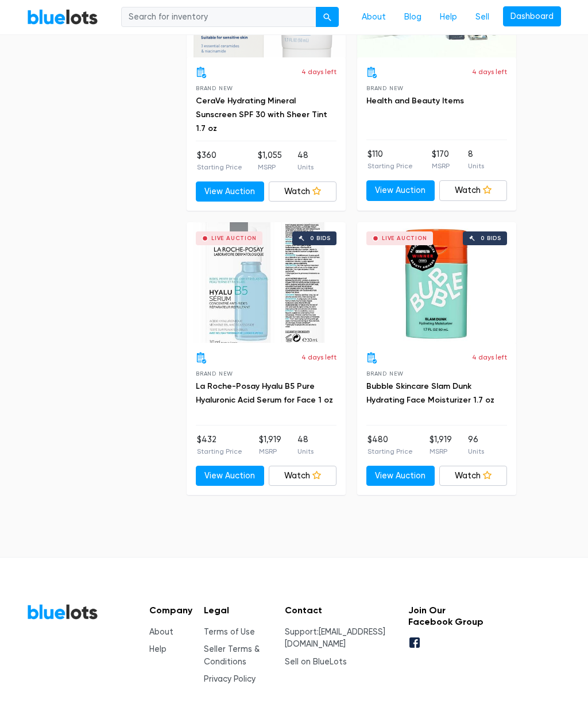 Image resolution: width=588 pixels, height=723 pixels. What do you see at coordinates (390, 160) in the screenshot?
I see `li: $110` at bounding box center [390, 160].